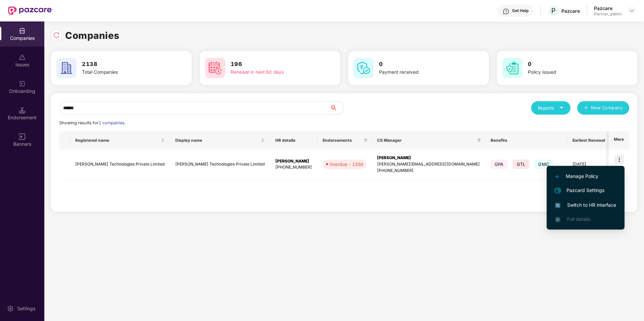 This screenshot has width=644, height=321. I want to click on div: Partner_admin, so click(608, 14).